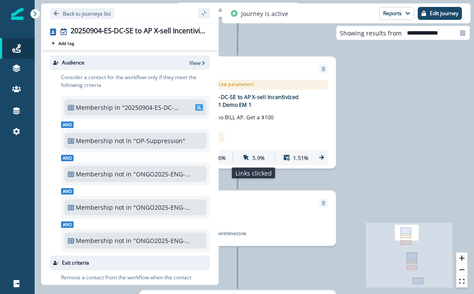 This screenshot has width=474, height=294. What do you see at coordinates (462, 270) in the screenshot?
I see `button: zoom out` at bounding box center [462, 270].